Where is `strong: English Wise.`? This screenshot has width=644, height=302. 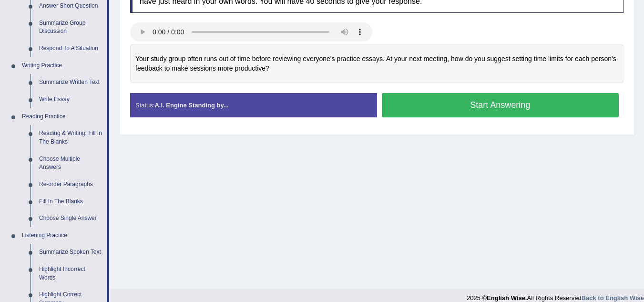 strong: English Wise. is located at coordinates (507, 298).